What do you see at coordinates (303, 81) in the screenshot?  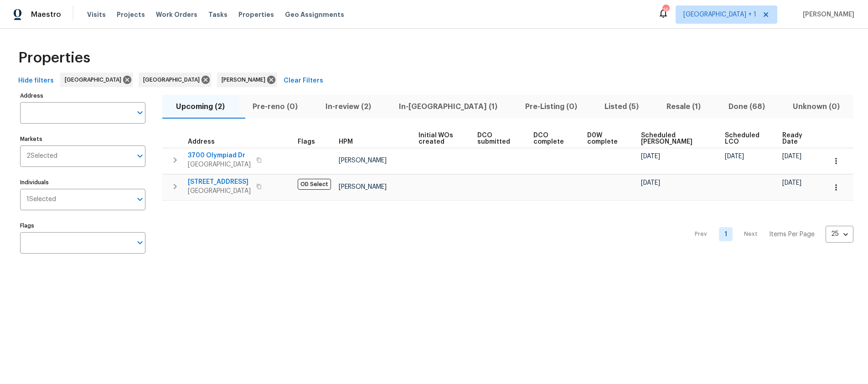 I see `button: Clear Filters` at bounding box center [303, 81].